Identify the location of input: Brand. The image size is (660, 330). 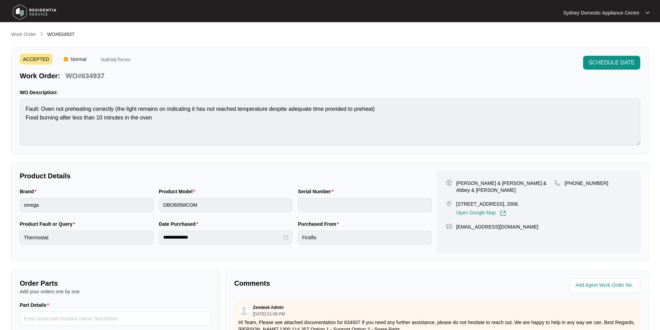
(87, 205).